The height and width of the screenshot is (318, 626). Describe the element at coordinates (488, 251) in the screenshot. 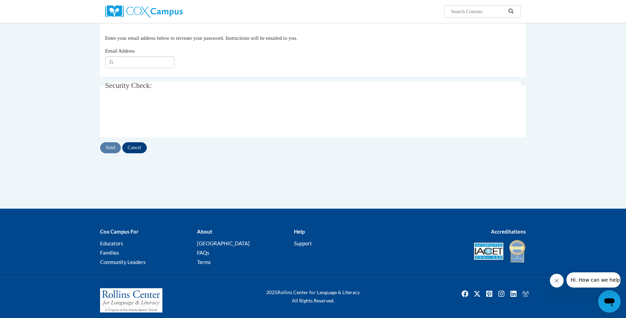

I see `img: Accredited IACET® Provider` at that location.